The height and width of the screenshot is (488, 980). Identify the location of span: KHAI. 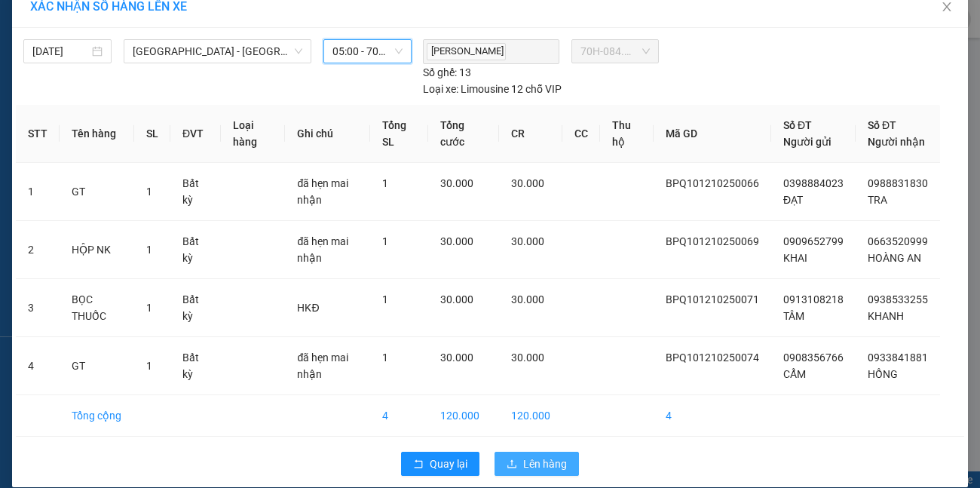
(796, 258).